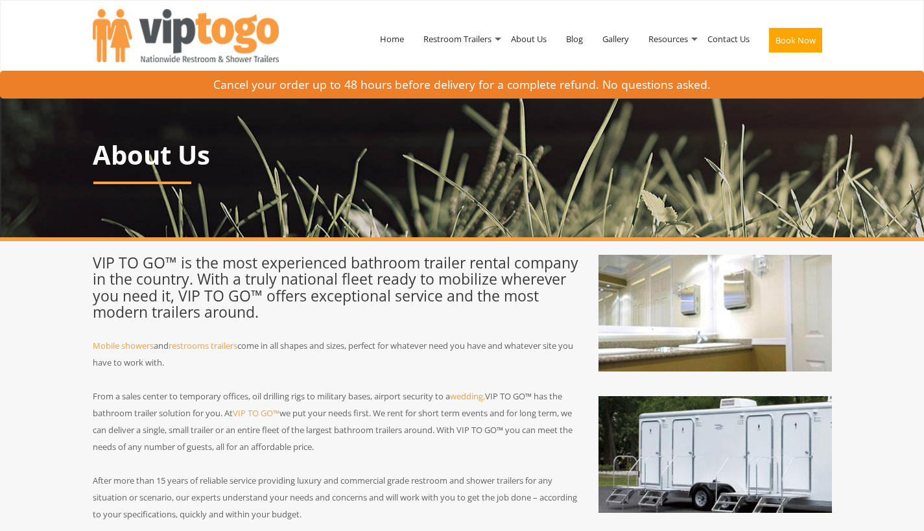 The image size is (924, 531). What do you see at coordinates (615, 39) in the screenshot?
I see `a: Gallery` at bounding box center [615, 39].